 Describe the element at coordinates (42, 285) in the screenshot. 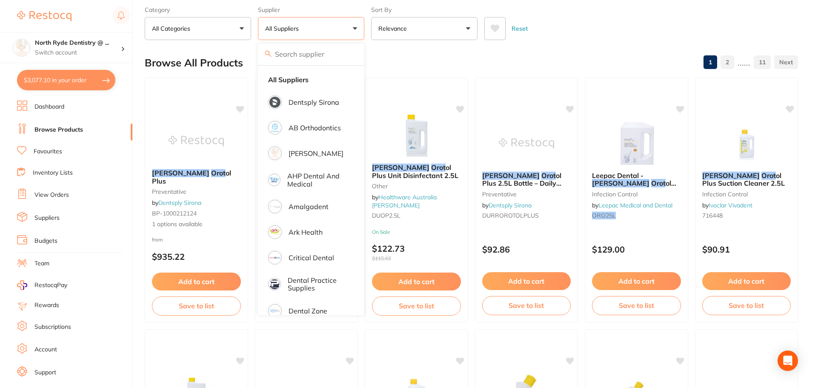

I see `a: RestocqPay` at that location.